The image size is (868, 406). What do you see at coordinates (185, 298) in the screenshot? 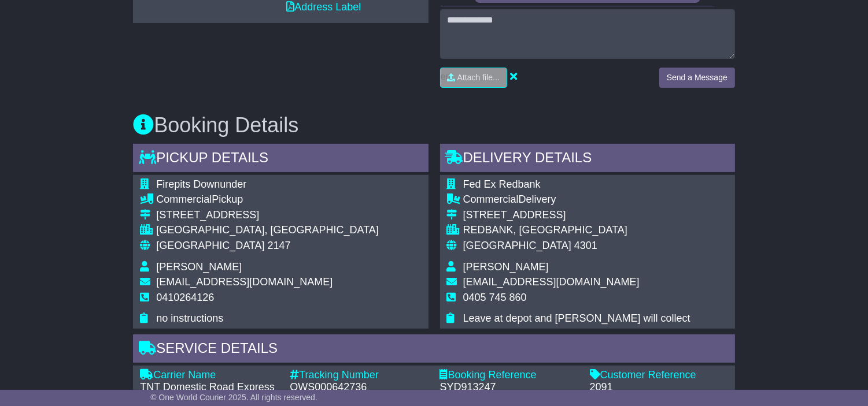
I see `span: 0410264126` at bounding box center [185, 298].